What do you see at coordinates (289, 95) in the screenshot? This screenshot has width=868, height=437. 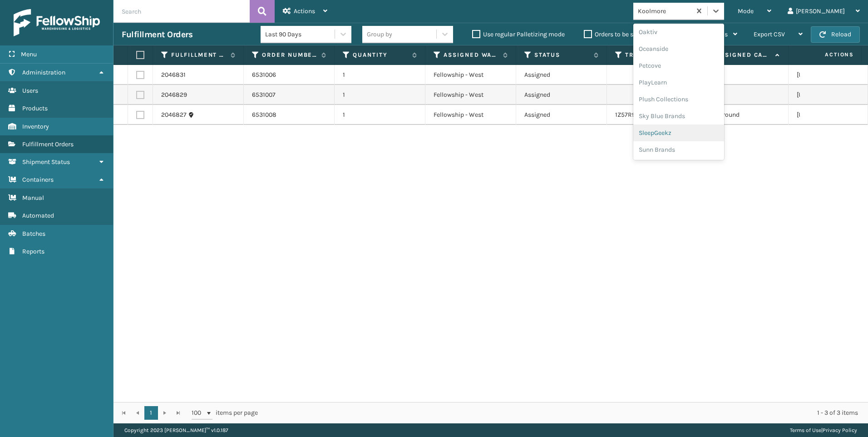 I see `td: 6531007` at bounding box center [289, 95].